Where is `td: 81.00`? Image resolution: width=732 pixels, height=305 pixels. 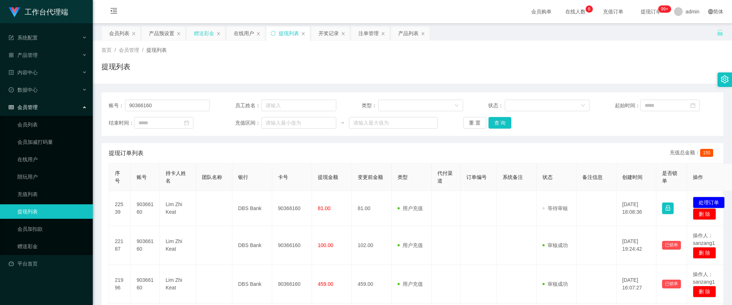 td: 81.00 is located at coordinates (372, 208).